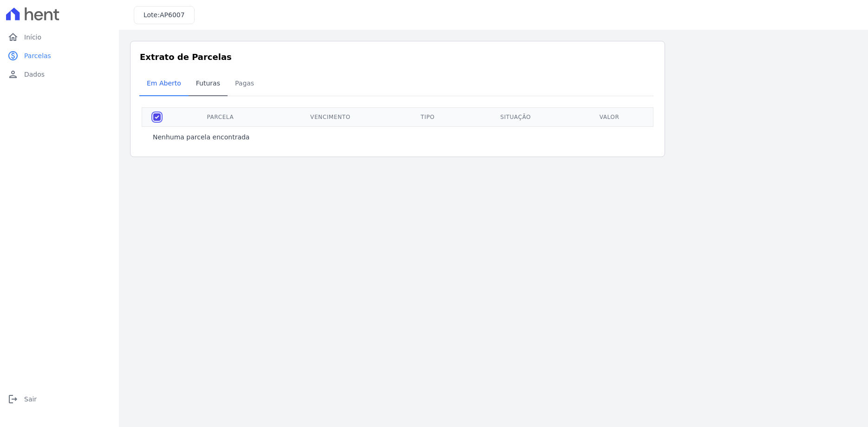 This screenshot has height=427, width=868. I want to click on span: Sair, so click(30, 399).